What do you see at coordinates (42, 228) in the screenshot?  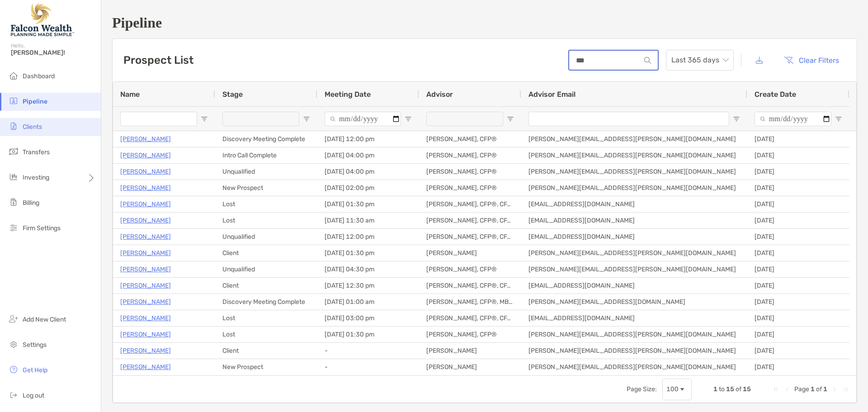 I see `span: Firm Settings` at bounding box center [42, 228].